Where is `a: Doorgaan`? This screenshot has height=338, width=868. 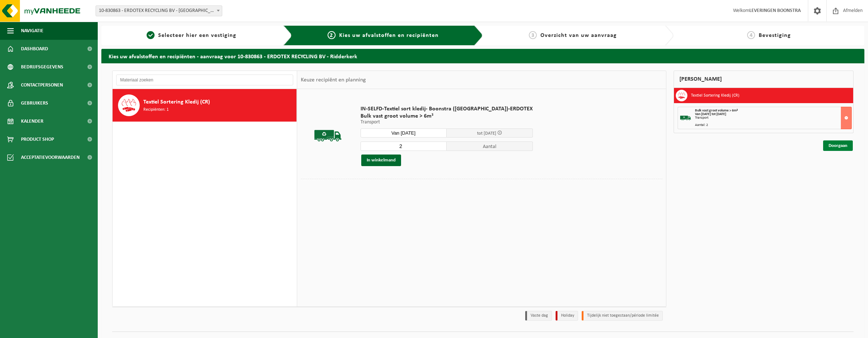
a: Doorgaan is located at coordinates (838, 146).